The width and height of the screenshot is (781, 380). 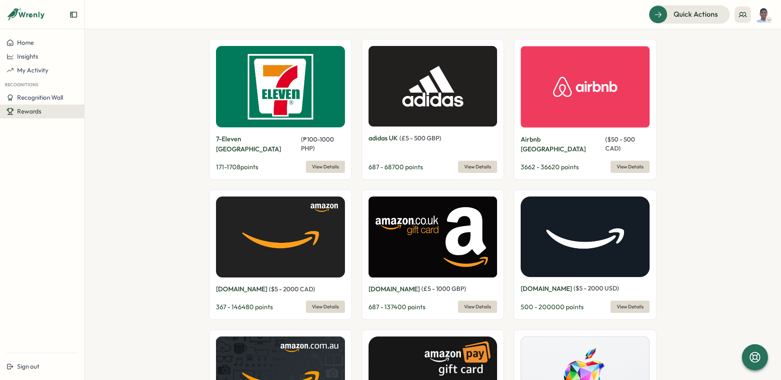 What do you see at coordinates (28, 56) in the screenshot?
I see `span: Insights` at bounding box center [28, 56].